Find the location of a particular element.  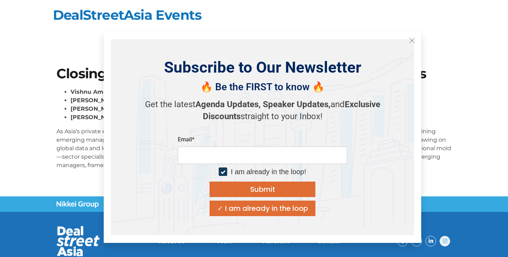

a: DealStreetAsia Events is located at coordinates (127, 15).